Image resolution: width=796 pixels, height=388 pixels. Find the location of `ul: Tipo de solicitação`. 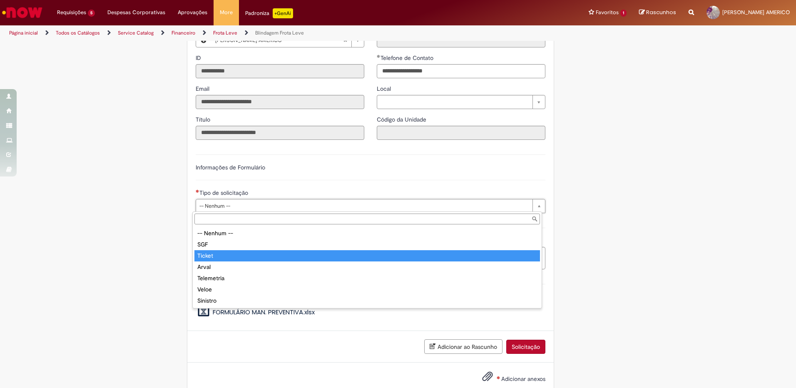

ul: Tipo de solicitação is located at coordinates (367, 267).